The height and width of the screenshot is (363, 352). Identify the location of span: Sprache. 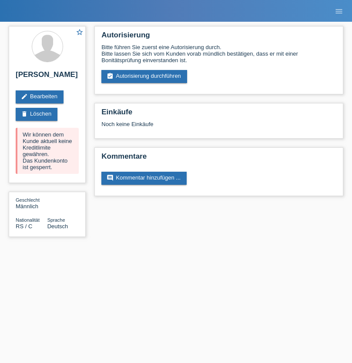
(56, 220).